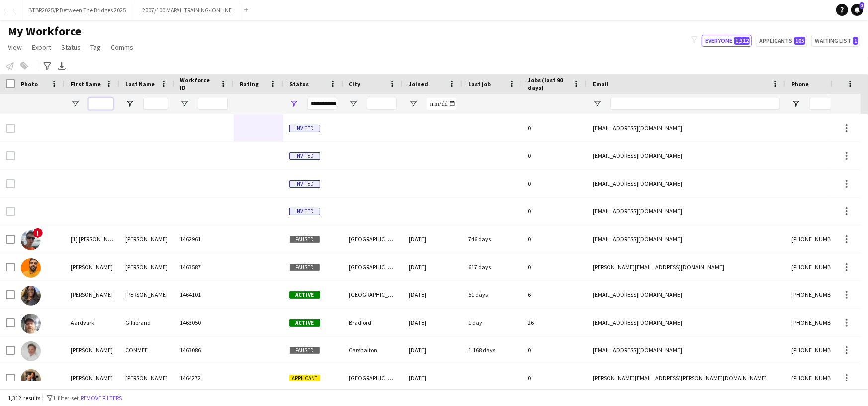 The height and width of the screenshot is (406, 868). What do you see at coordinates (373, 350) in the screenshot?
I see `div: Carshalton` at bounding box center [373, 350].